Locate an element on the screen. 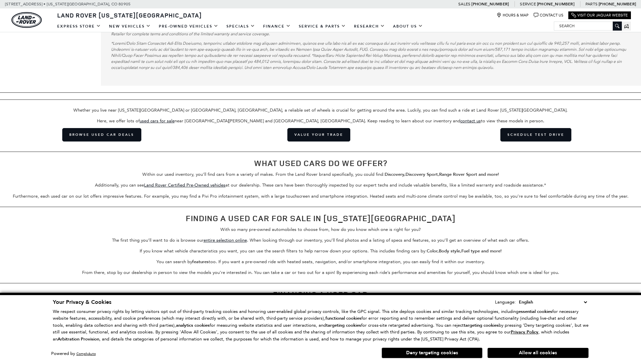 This screenshot has width=641, height=363. button: Deny targeting cookies is located at coordinates (432, 353).